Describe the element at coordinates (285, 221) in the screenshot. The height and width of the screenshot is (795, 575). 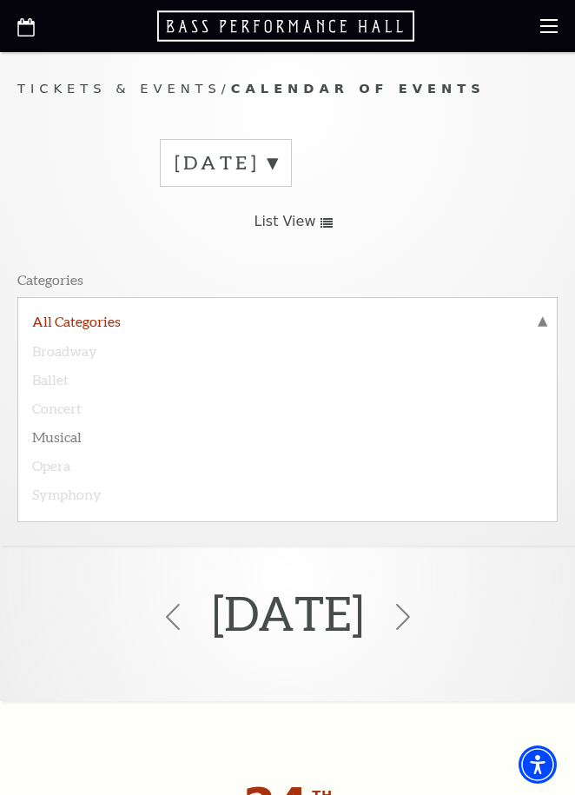
I see `span: List View` at that location.